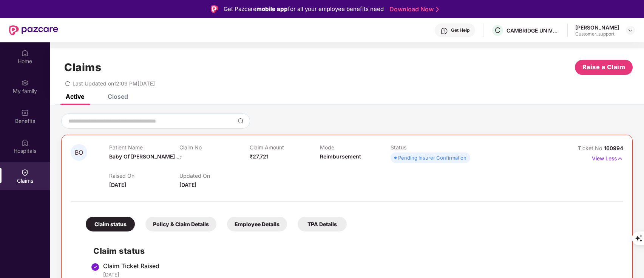 This screenshot has width=644, height=278. What do you see at coordinates (432, 158) in the screenshot?
I see `div: Pending Insurer Confirmation` at bounding box center [432, 158].